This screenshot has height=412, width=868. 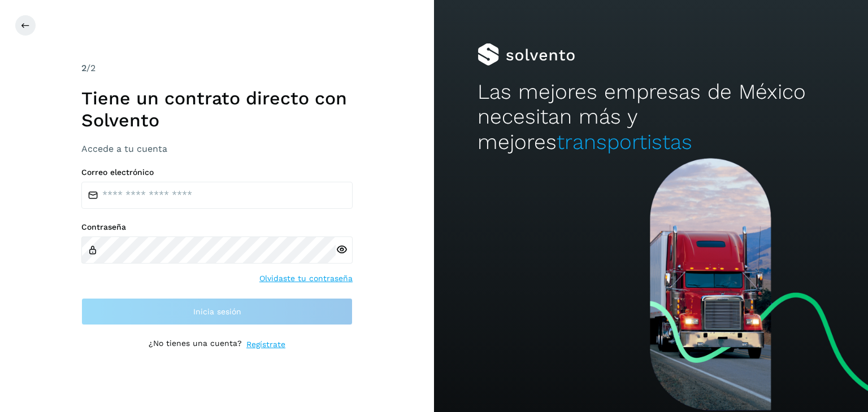 I want to click on div: /2, so click(x=217, y=68).